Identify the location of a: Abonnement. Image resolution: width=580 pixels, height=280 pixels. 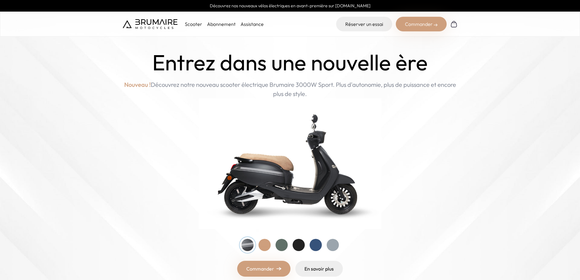
(221, 24).